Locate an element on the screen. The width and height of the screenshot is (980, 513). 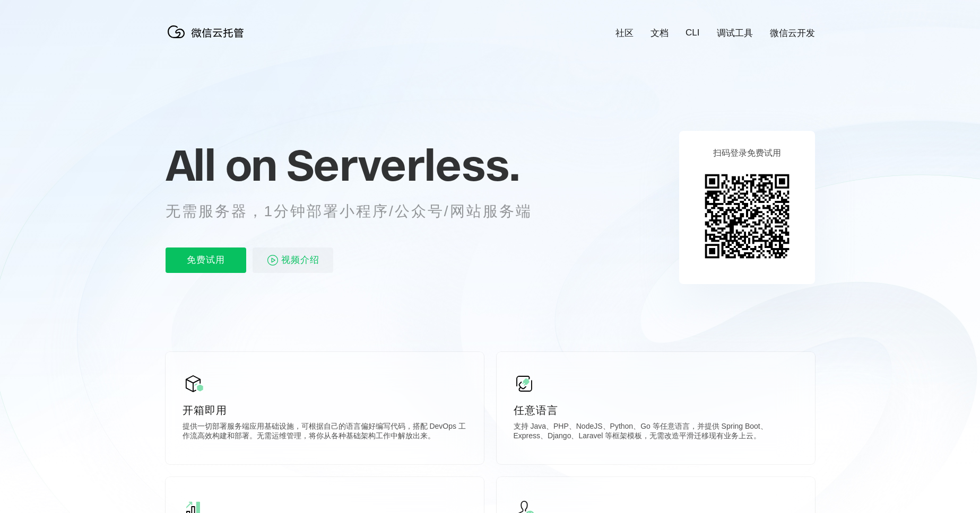
a: 文档 is located at coordinates (659, 33).